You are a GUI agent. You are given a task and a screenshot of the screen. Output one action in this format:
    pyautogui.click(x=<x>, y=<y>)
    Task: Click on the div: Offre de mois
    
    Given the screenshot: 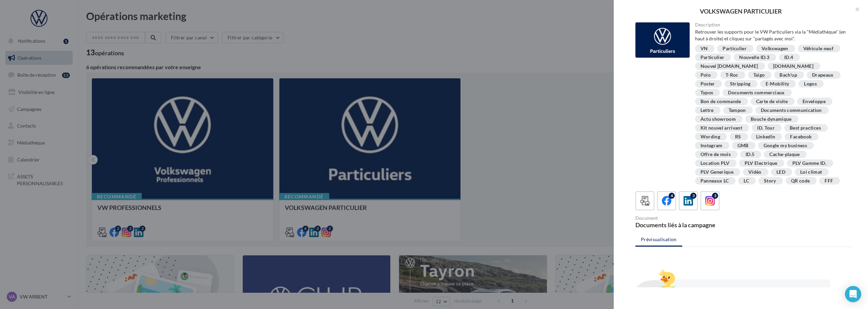 What is the action you would take?
    pyautogui.click(x=716, y=154)
    